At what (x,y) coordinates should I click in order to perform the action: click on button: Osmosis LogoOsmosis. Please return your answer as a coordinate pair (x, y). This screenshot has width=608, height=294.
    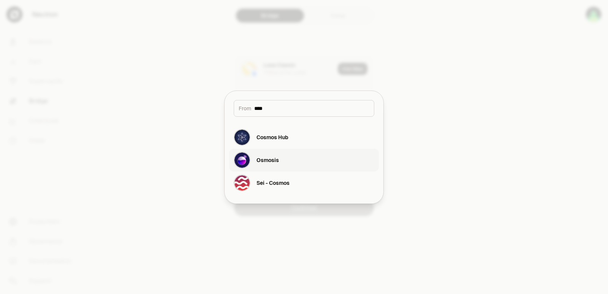
    Looking at the image, I should click on (304, 160).